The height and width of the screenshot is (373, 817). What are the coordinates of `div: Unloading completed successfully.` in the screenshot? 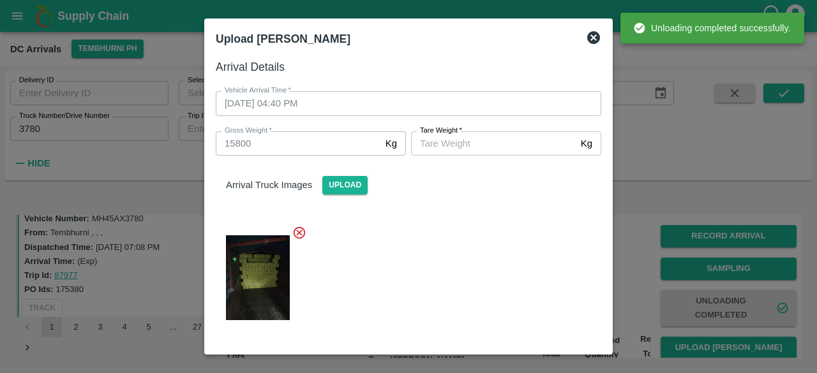 It's located at (712, 28).